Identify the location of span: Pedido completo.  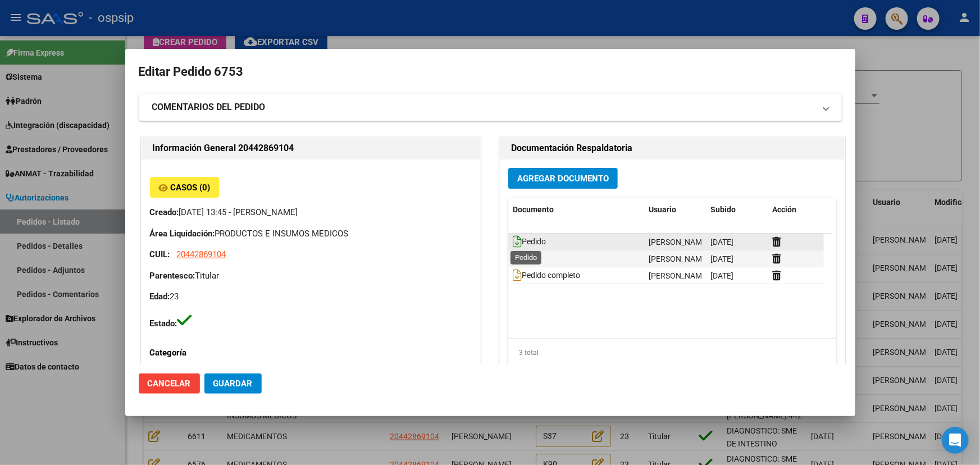
(546, 276).